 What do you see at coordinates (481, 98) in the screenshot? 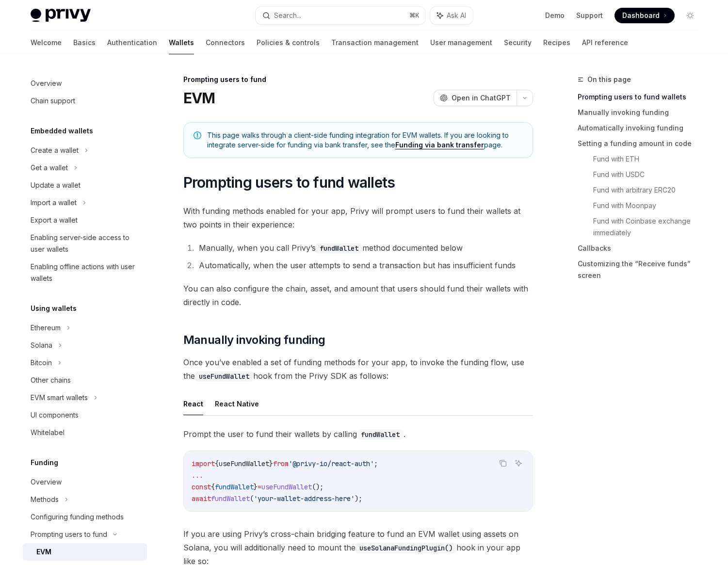
I see `span: Open in ChatGPT` at bounding box center [481, 98].